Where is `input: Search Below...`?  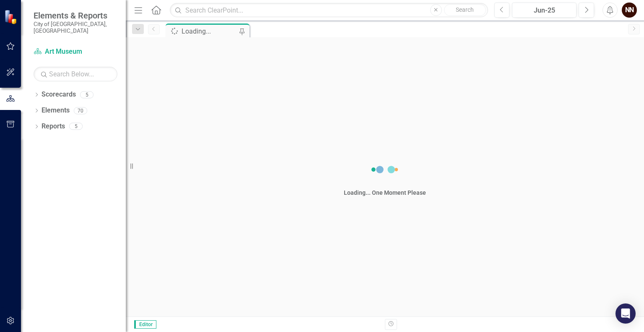
input: Search Below... is located at coordinates (75, 74).